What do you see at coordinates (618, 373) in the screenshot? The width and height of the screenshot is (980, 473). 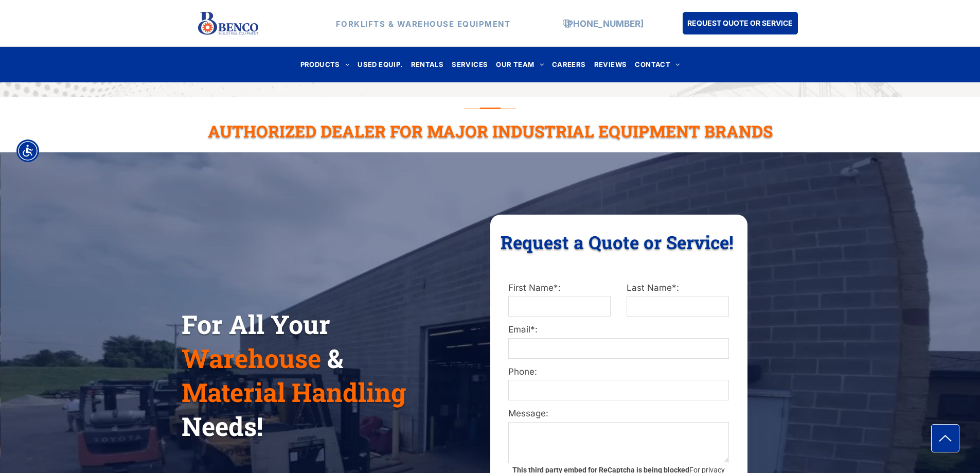 I see `label: Phone:` at bounding box center [618, 373].